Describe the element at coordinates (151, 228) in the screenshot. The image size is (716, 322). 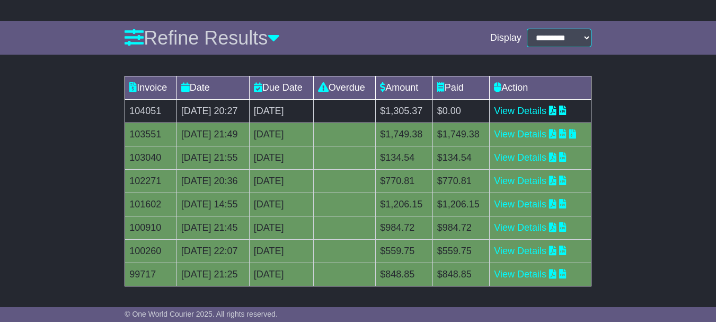
I see `td: 100910` at that location.